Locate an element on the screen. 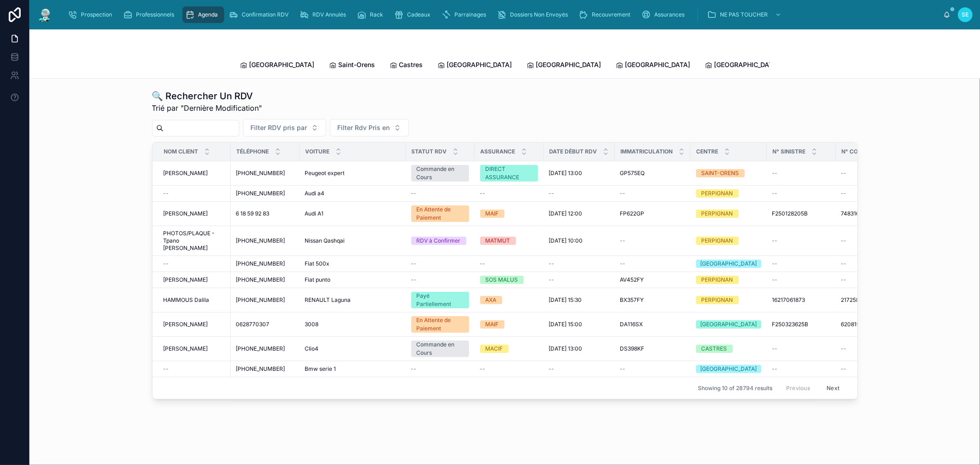  a: Cadeaux is located at coordinates (414, 14).